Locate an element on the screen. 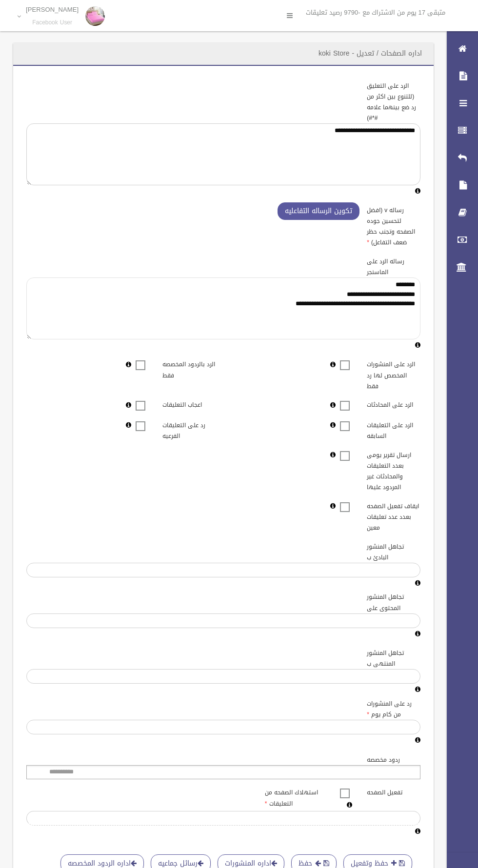 The image size is (478, 868). label: ارسال تقرير يومى بعدد التعليقات والمحادثات غير المردود عليها is located at coordinates (393, 470).